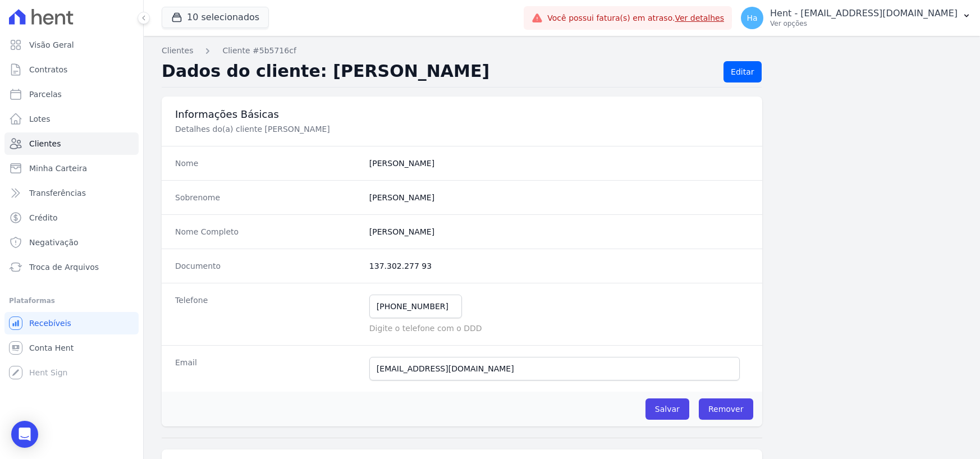 The height and width of the screenshot is (459, 980). Describe the element at coordinates (215, 17) in the screenshot. I see `button: 10 selecionados` at that location.